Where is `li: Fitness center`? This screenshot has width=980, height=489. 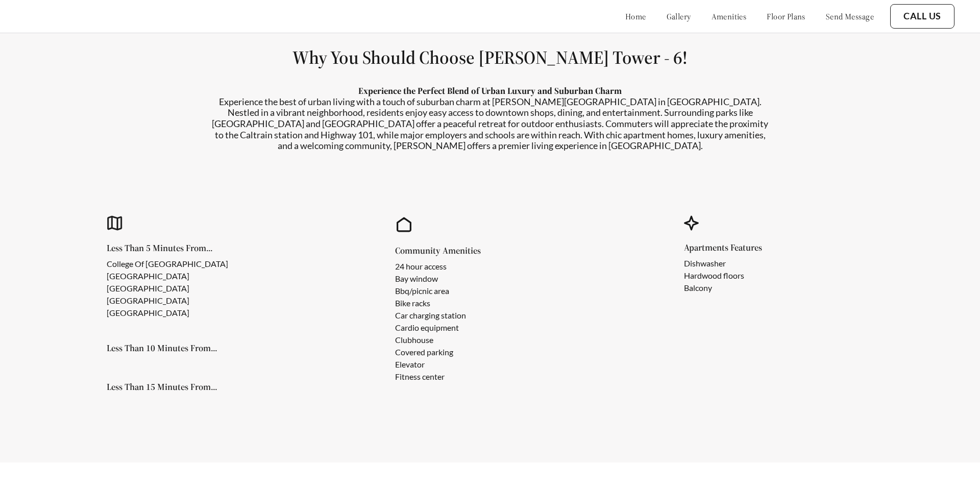 li: Fitness center is located at coordinates (430, 376).